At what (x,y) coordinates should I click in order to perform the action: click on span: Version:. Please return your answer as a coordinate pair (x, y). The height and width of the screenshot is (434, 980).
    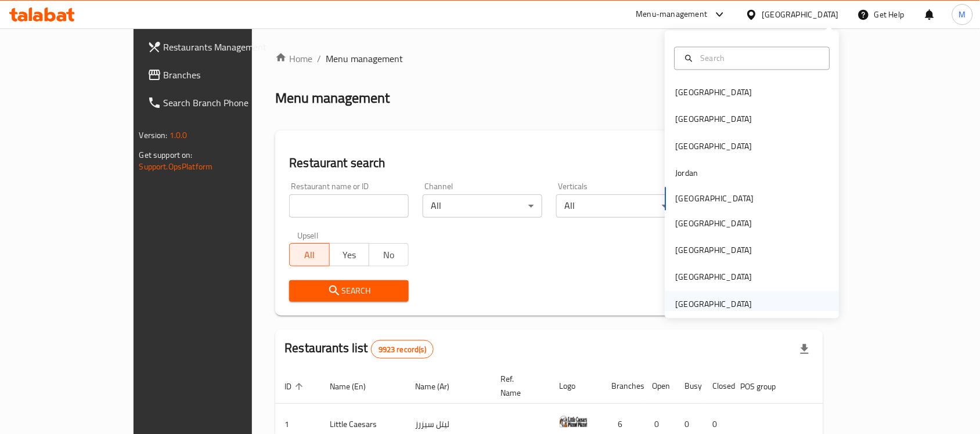
    Looking at the image, I should click on (154, 135).